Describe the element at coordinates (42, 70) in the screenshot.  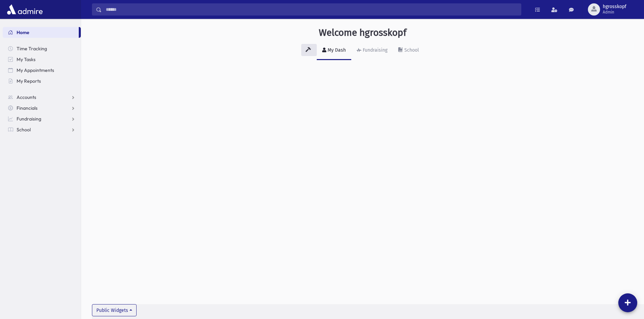
I see `a: My Appointments` at that location.